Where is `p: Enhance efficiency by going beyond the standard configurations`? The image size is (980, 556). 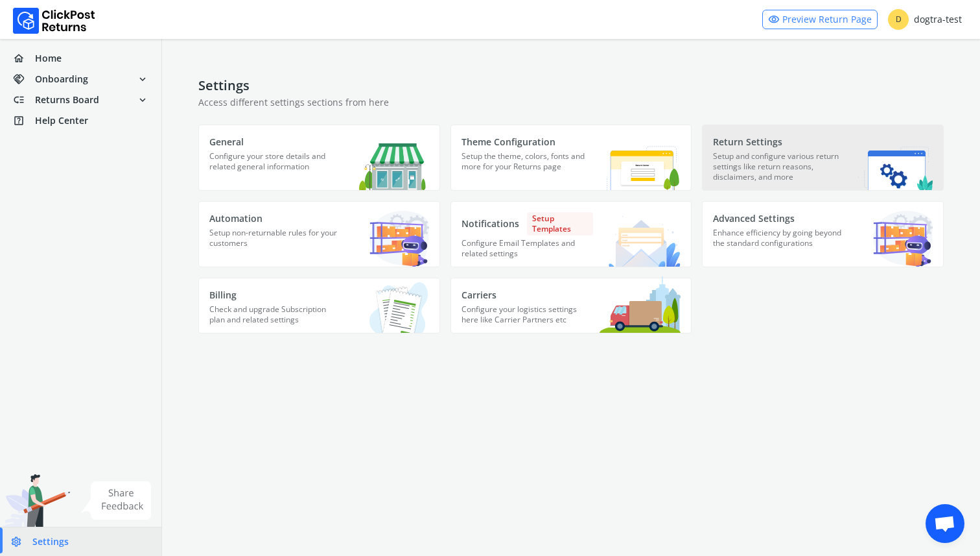 p: Enhance efficiency by going beyond the standard configurations is located at coordinates (779, 244).